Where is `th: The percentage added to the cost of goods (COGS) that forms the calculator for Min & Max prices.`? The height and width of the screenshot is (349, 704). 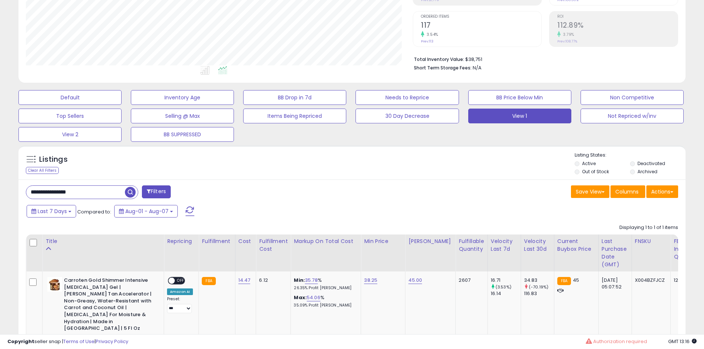 th: The percentage added to the cost of goods (COGS) that forms the calculator for Min & Max prices. is located at coordinates (326, 253).